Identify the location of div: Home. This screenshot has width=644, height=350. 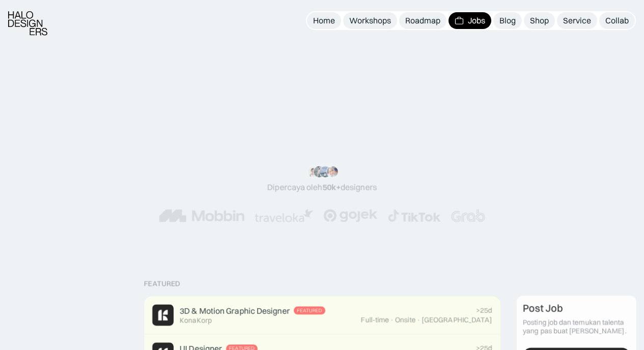
(324, 20).